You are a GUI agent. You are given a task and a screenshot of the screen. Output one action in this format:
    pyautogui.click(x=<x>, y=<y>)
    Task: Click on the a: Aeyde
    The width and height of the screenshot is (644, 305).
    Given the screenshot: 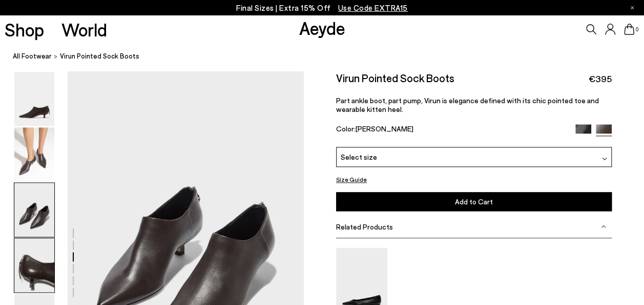 What is the action you would take?
    pyautogui.click(x=322, y=28)
    